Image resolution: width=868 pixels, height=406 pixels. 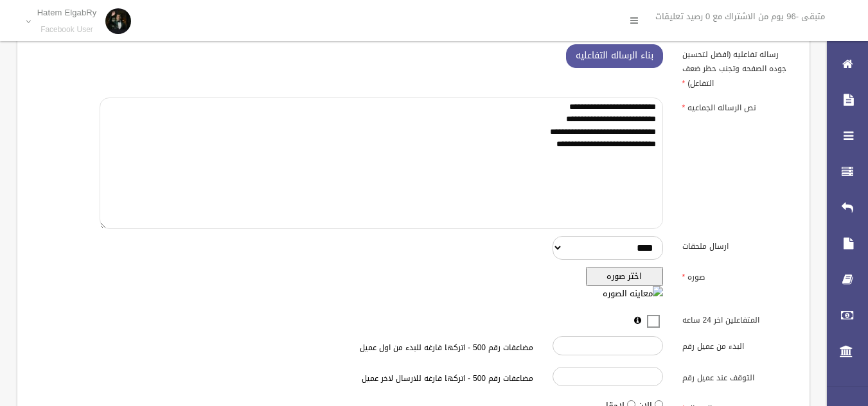 I want to click on img: معاينه الصوره, so click(x=633, y=294).